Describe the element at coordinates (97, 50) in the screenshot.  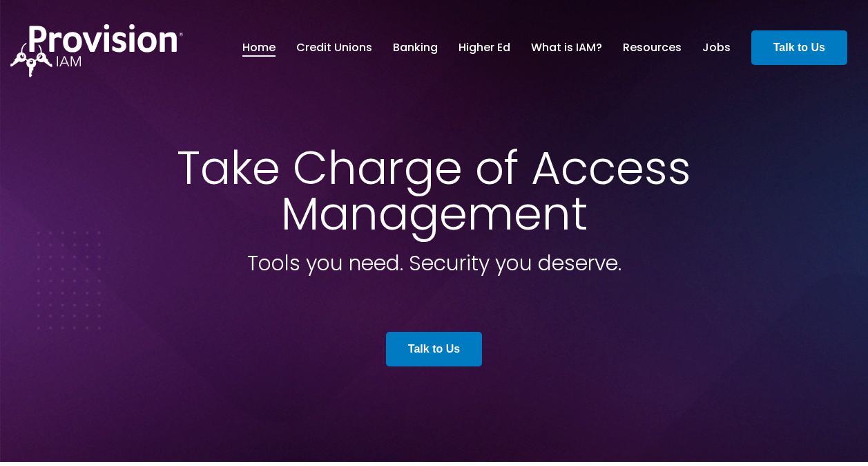
I see `img: ProvisionIAM-Logo-White` at that location.